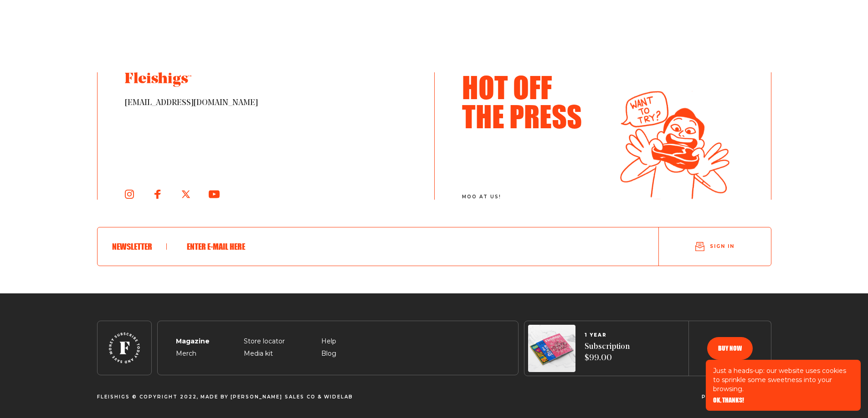 This screenshot has height=418, width=868. What do you see at coordinates (531, 197) in the screenshot?
I see `span: moo at us!` at bounding box center [531, 197].